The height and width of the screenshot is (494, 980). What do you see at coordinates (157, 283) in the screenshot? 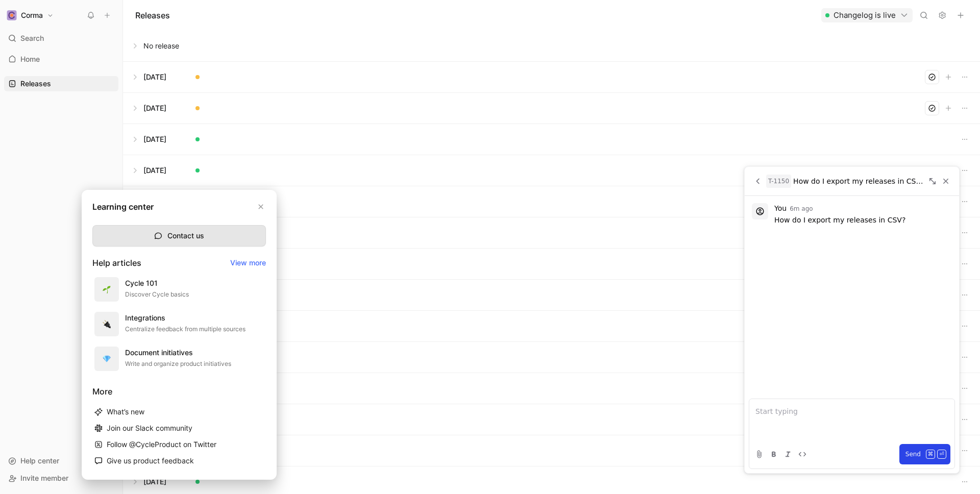
I see `div: Cycle 101` at bounding box center [157, 283].